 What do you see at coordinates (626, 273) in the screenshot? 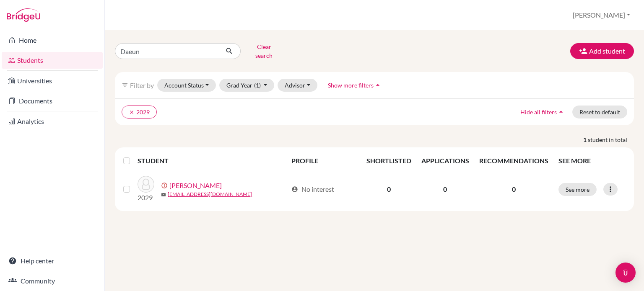
I see `div: Open Intercom Messenger` at bounding box center [626, 273].